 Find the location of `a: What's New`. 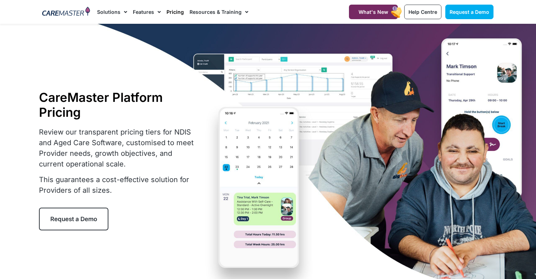

a: What's New is located at coordinates (374, 12).